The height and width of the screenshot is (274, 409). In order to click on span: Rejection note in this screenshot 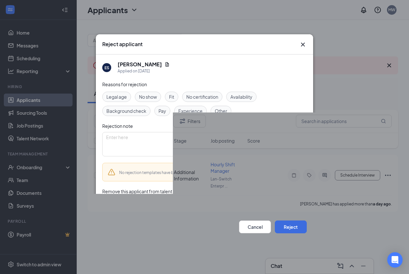, I will do `click(118, 126)`.